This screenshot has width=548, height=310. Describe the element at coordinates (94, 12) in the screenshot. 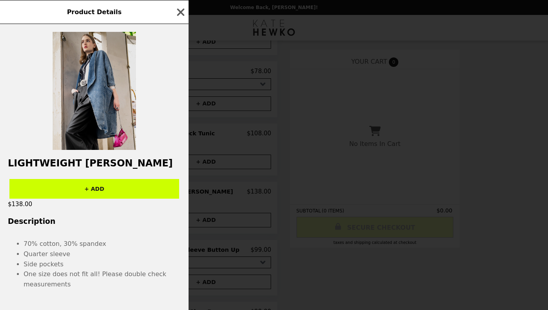

I see `span: Product Details` at that location.